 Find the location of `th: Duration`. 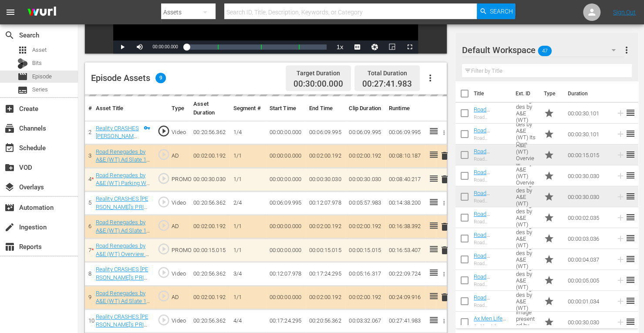

th: Duration is located at coordinates (588, 94).